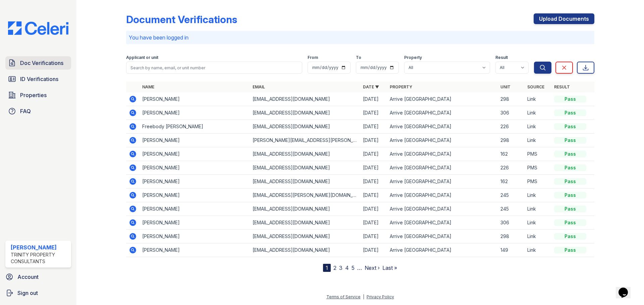 Image resolution: width=644 pixels, height=305 pixels. I want to click on a: 3, so click(341, 268).